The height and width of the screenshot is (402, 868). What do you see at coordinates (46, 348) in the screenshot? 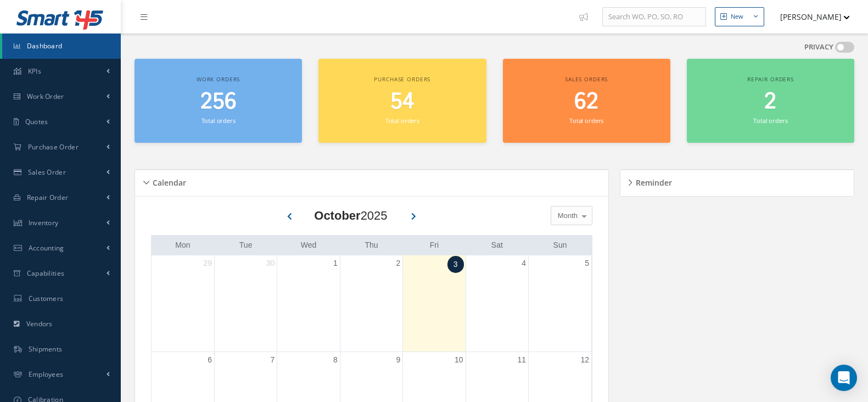
I see `span: Shipments` at bounding box center [46, 348].